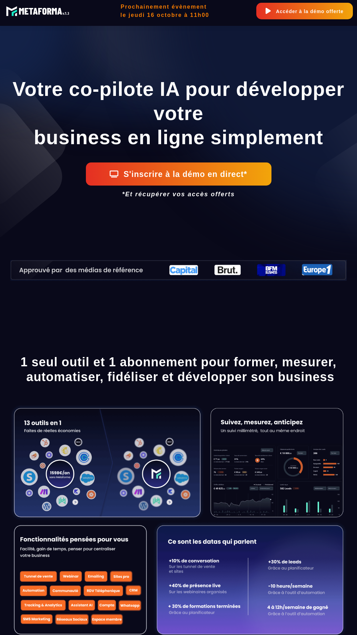 The height and width of the screenshot is (635, 357). Describe the element at coordinates (165, 11) in the screenshot. I see `h2: Prochainement évènement le jeudi 16 octobre à 11h00` at that location.